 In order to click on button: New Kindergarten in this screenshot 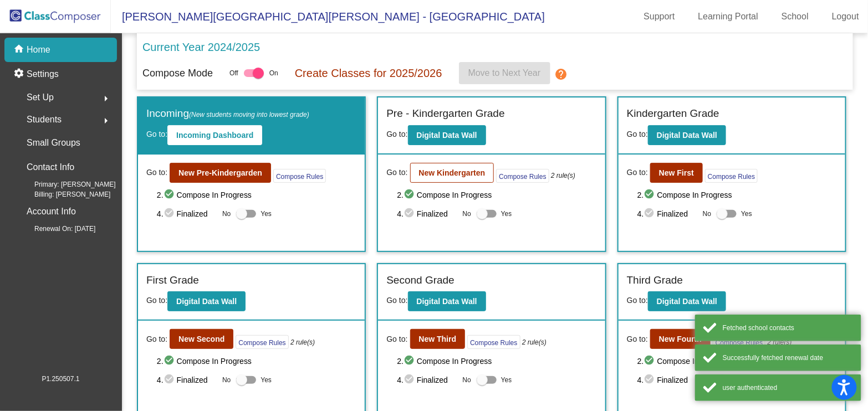, I will do `click(452, 173)`.